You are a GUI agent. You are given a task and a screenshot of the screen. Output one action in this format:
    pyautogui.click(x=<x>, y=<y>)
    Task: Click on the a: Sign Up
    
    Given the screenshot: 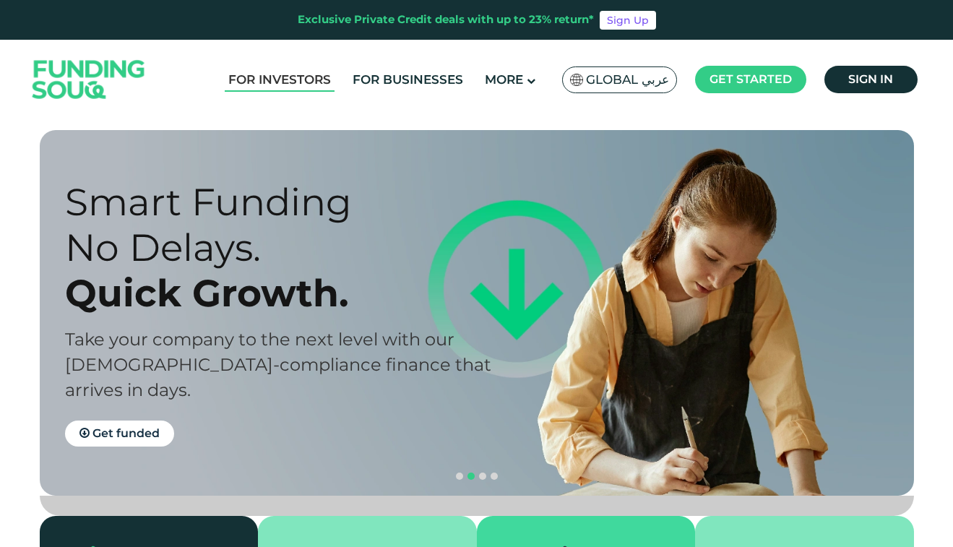 What is the action you would take?
    pyautogui.click(x=628, y=20)
    